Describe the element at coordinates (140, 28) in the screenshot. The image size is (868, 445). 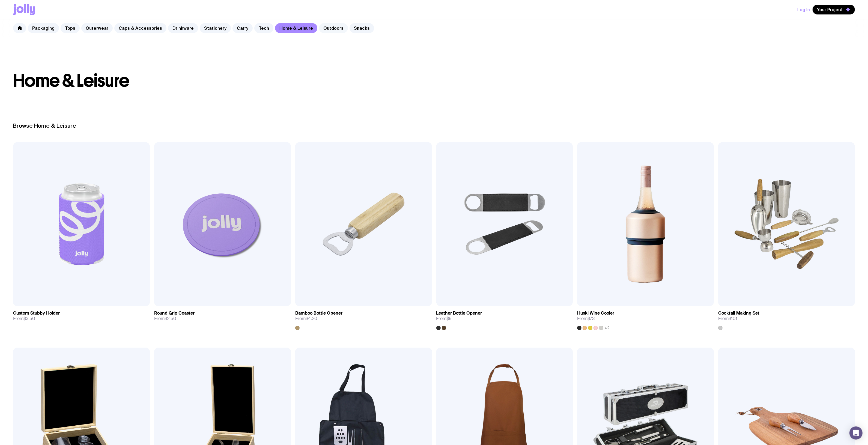
I see `a: Caps & Accessories` at that location.